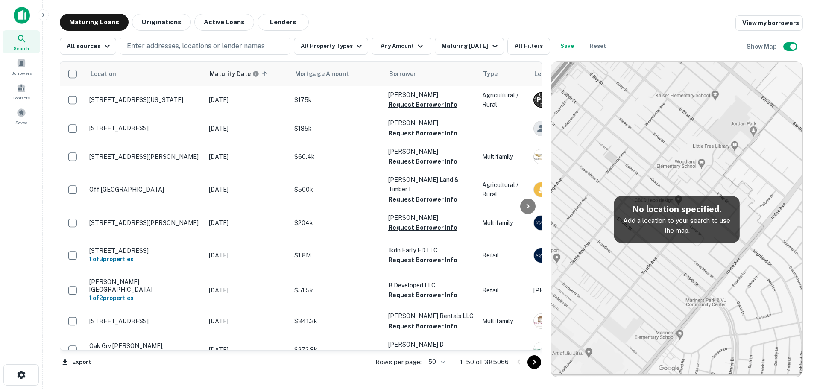 Image resolution: width=820 pixels, height=389 pixels. What do you see at coordinates (21, 67) in the screenshot?
I see `a: Borrowers` at bounding box center [21, 67].